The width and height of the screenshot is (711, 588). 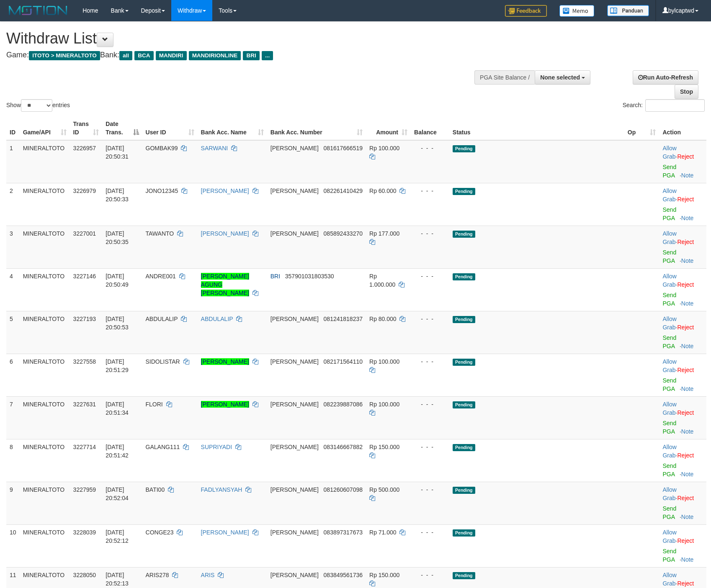 What do you see at coordinates (163, 362) in the screenshot?
I see `span: SIDOLISTAR` at bounding box center [163, 362].